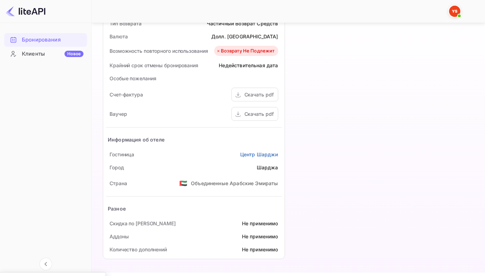 This screenshot has width=485, height=276. Describe the element at coordinates (259, 154) in the screenshot. I see `a: Центр Шарджи` at that location.